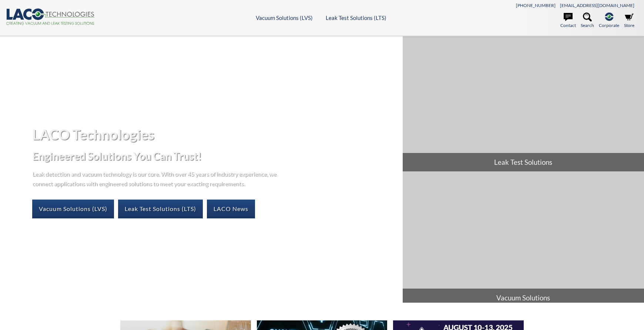 Image resolution: width=644 pixels, height=330 pixels. I want to click on a: Store, so click(629, 21).